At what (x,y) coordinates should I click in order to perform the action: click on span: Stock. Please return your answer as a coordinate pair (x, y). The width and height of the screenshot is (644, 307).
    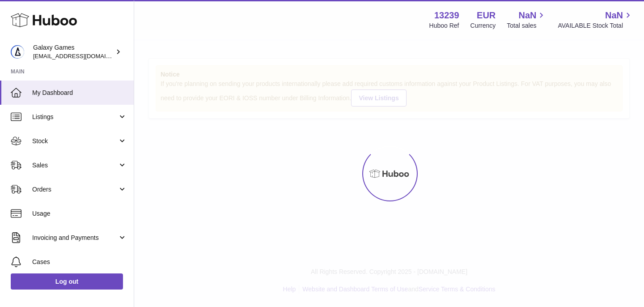
    Looking at the image, I should click on (74, 141).